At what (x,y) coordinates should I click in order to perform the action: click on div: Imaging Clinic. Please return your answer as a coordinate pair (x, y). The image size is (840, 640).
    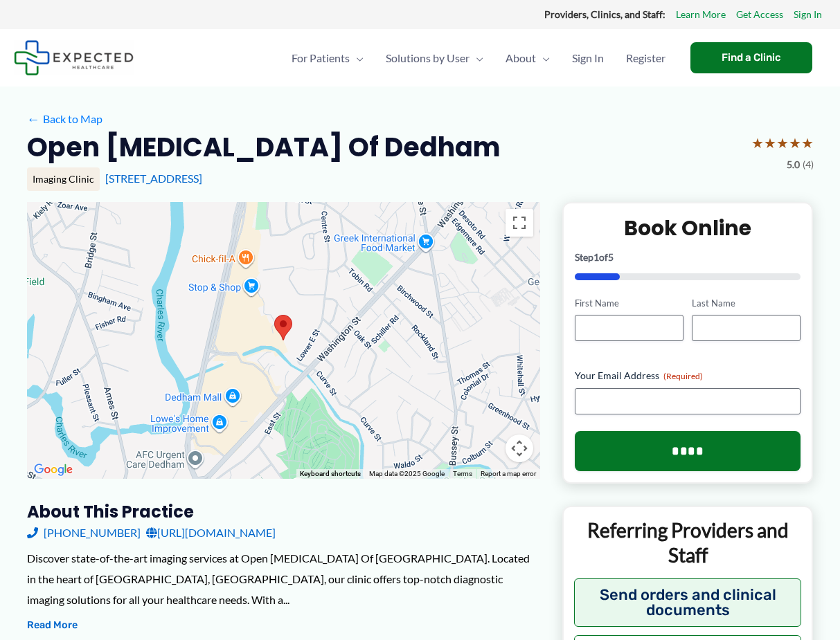
    Looking at the image, I should click on (63, 179).